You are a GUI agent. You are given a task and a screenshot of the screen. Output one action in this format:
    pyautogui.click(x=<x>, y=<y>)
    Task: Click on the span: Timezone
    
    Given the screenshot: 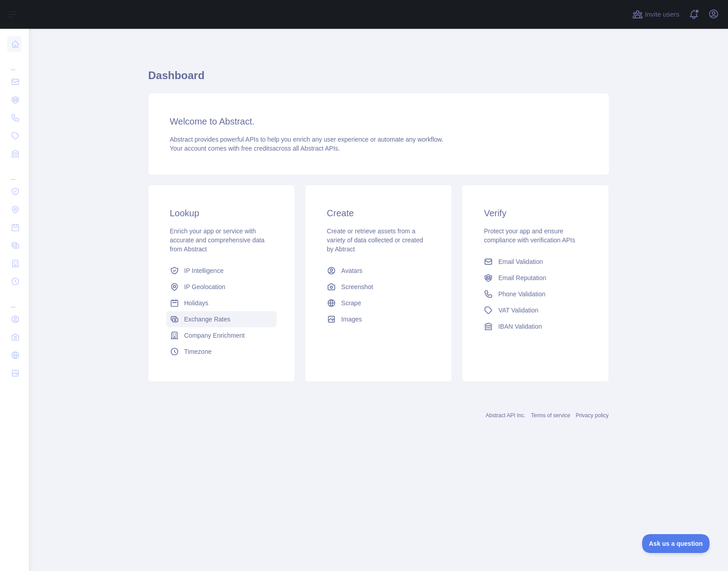 What is the action you would take?
    pyautogui.click(x=198, y=351)
    